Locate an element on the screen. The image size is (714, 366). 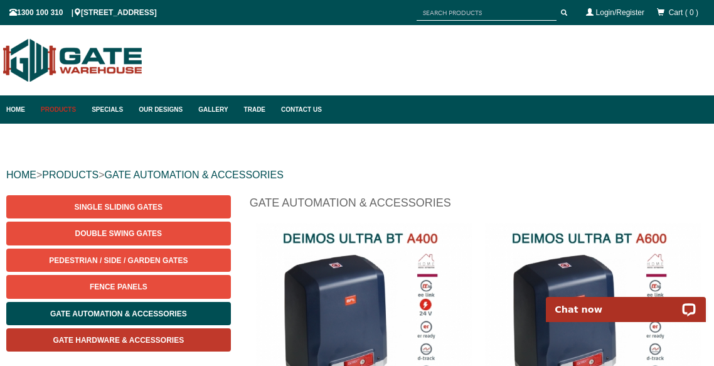
a: Gate Hardware & Accessories is located at coordinates (118, 339).